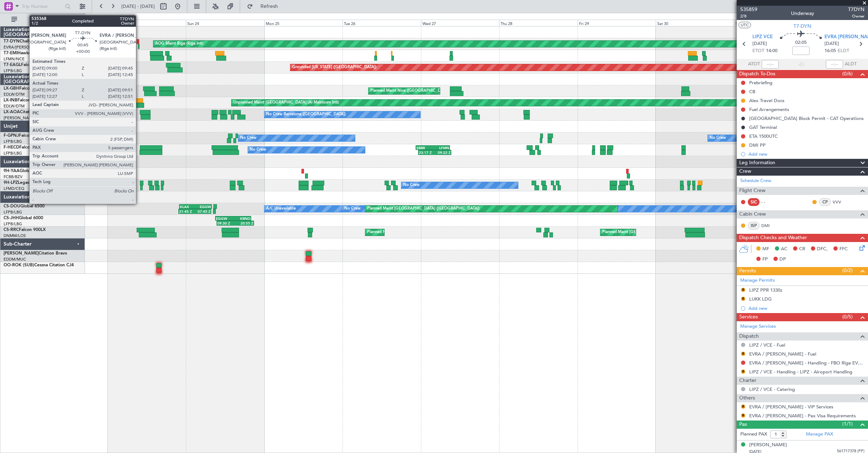 The width and height of the screenshot is (868, 453). Describe the element at coordinates (754, 202) in the screenshot. I see `div: SIC` at that location.